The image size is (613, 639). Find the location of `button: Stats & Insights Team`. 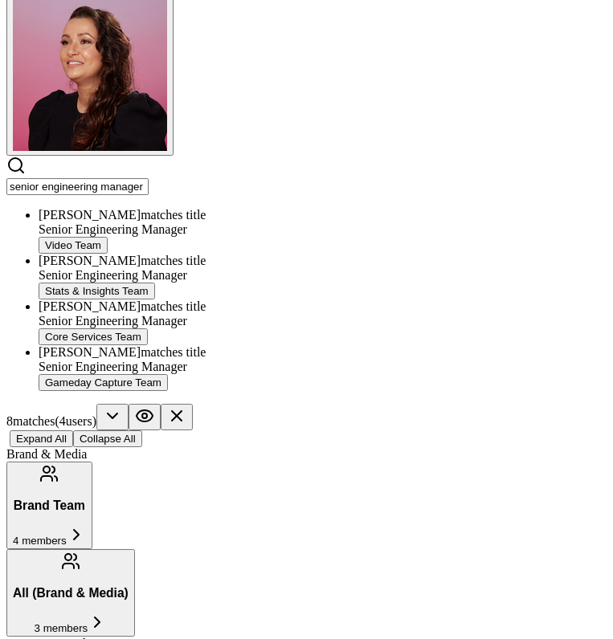

button: Stats & Insights Team is located at coordinates (96, 291).